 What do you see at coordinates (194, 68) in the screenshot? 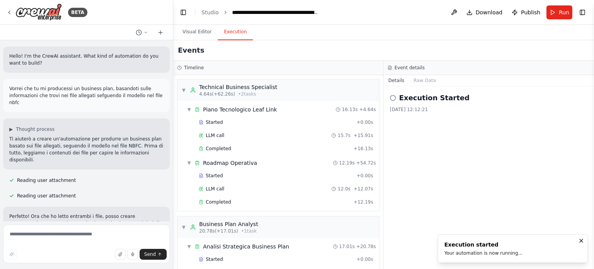
I see `h3: Timeline` at bounding box center [194, 68].